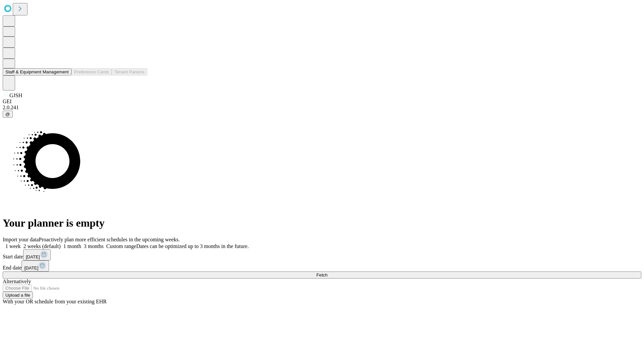 The width and height of the screenshot is (644, 362). I want to click on span: GJSH, so click(16, 95).